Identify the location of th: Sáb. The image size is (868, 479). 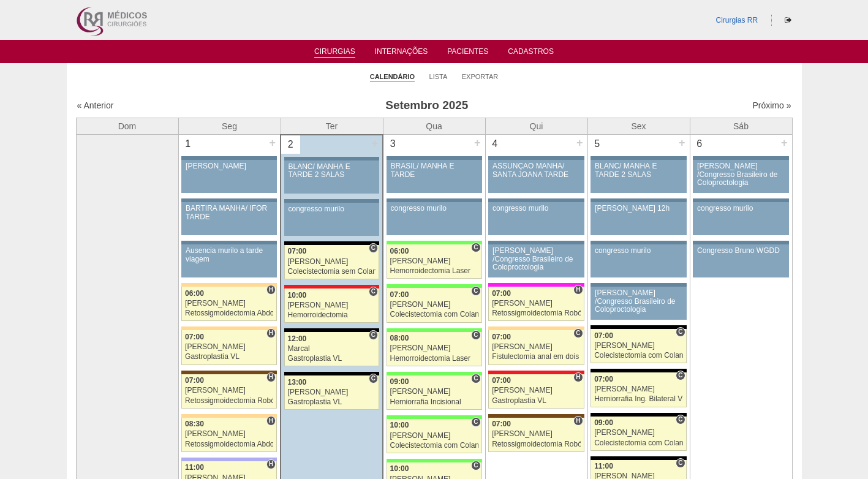
(741, 127).